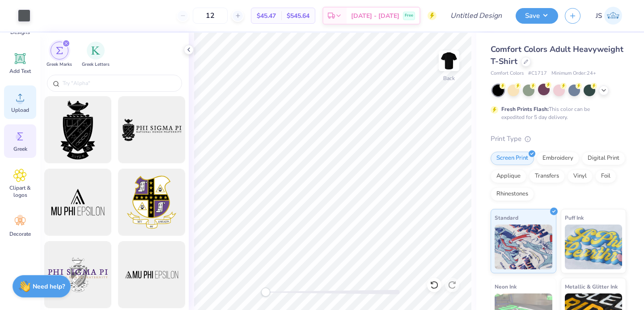  Describe the element at coordinates (20, 234) in the screenshot. I see `span: Decorate` at that location.